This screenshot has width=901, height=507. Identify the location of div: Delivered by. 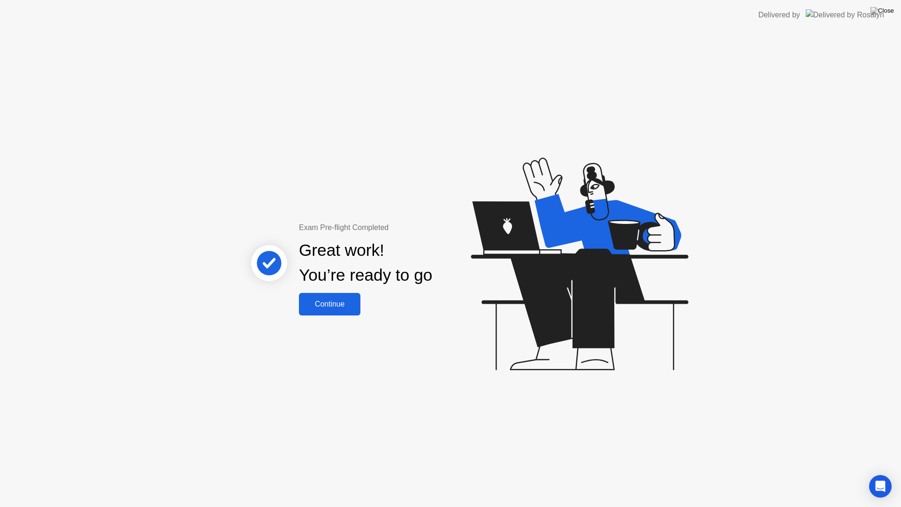
(779, 15).